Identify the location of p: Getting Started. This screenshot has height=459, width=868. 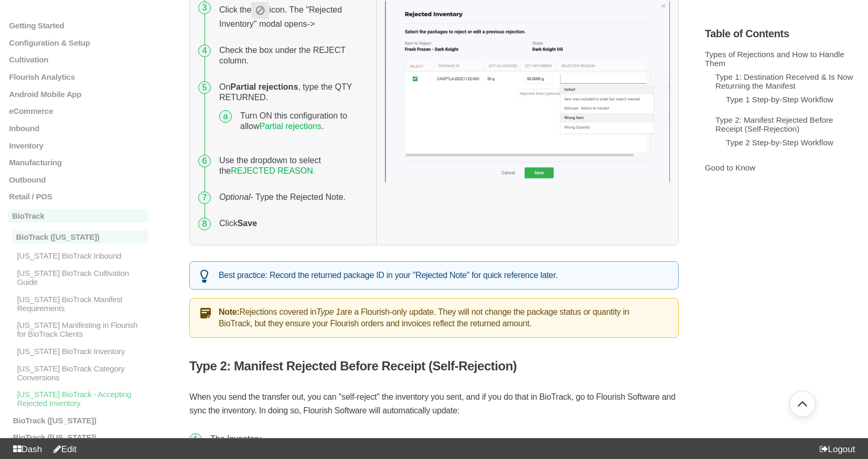
(78, 25).